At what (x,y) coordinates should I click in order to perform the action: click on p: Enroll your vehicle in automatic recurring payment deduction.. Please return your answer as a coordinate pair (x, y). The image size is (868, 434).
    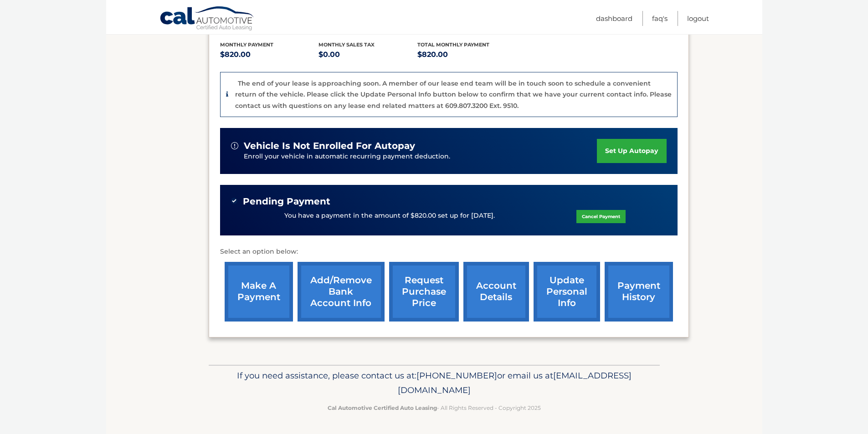
    Looking at the image, I should click on (421, 156).